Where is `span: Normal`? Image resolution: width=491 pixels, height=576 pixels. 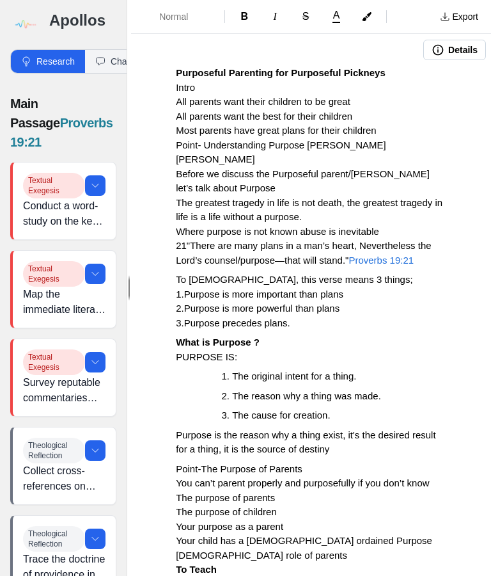 span: Normal is located at coordinates (182, 17).